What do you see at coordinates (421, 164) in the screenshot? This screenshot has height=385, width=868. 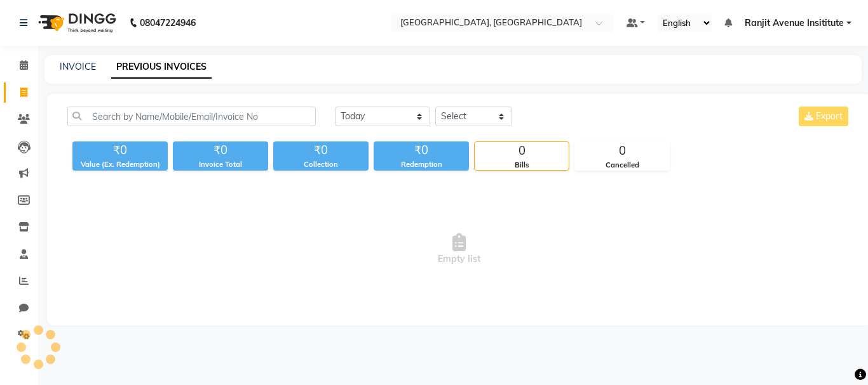 I see `div: Redemption` at bounding box center [421, 164].